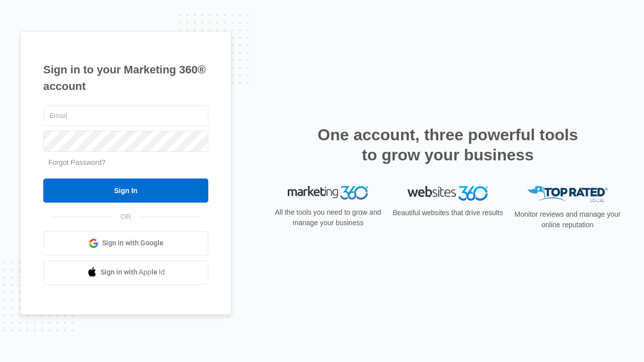  What do you see at coordinates (125, 115) in the screenshot?
I see `input: Email` at bounding box center [125, 115].